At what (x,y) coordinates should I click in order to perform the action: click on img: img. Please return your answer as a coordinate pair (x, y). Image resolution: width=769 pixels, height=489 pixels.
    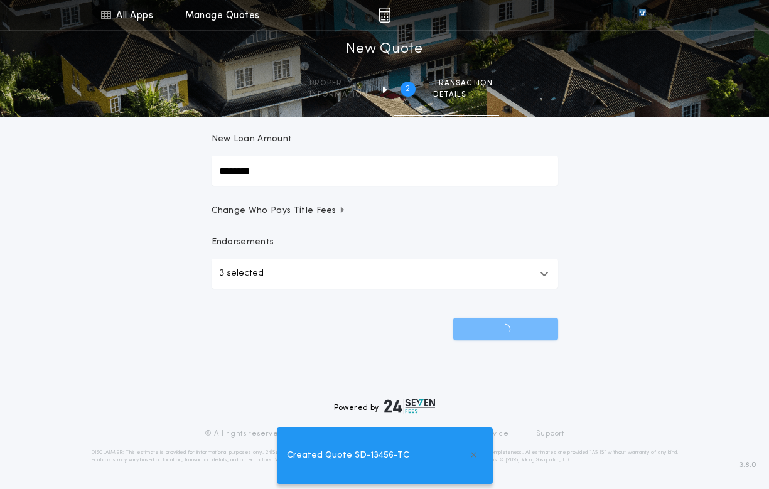
    Looking at the image, I should click on (384, 15).